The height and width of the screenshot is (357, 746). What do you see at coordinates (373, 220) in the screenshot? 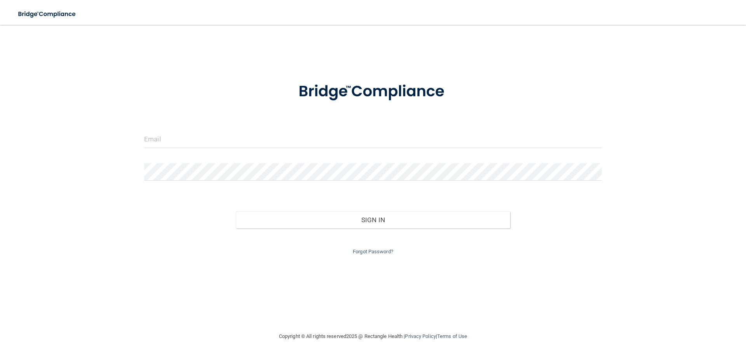
I see `button: Sign In` at bounding box center [373, 220].